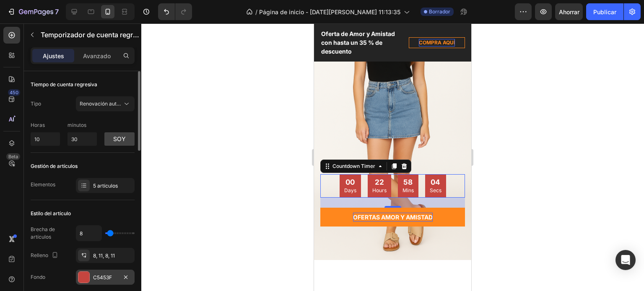 The image size is (644, 291). What do you see at coordinates (14, 92) in the screenshot?
I see `font: 450` at bounding box center [14, 92].